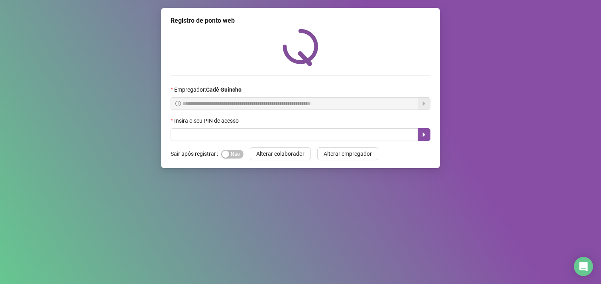 Image resolution: width=601 pixels, height=284 pixels. Describe the element at coordinates (583, 267) in the screenshot. I see `div: Open Intercom Messenger` at that location.